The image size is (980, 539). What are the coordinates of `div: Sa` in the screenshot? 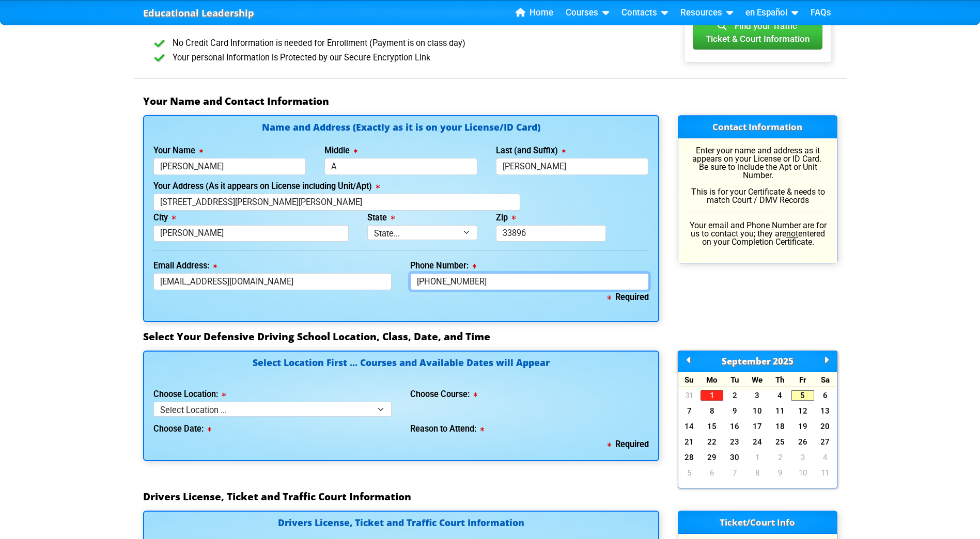 It's located at (825, 380).